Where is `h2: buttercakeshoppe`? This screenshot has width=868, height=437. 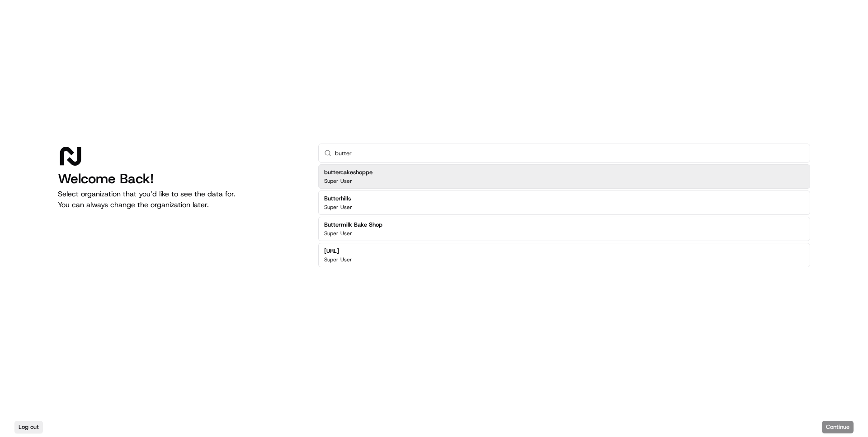
h2: buttercakeshoppe is located at coordinates (348, 172).